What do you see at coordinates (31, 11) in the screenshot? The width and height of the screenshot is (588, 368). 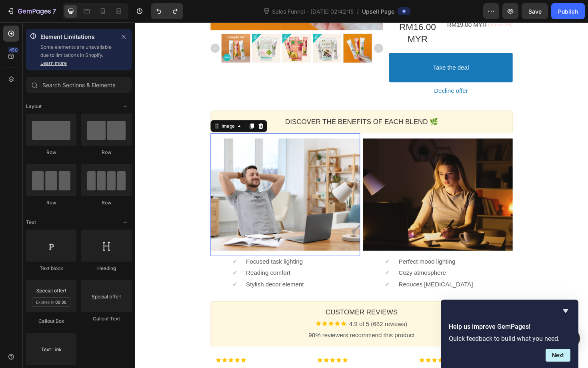 I see `button: 7` at bounding box center [31, 11].